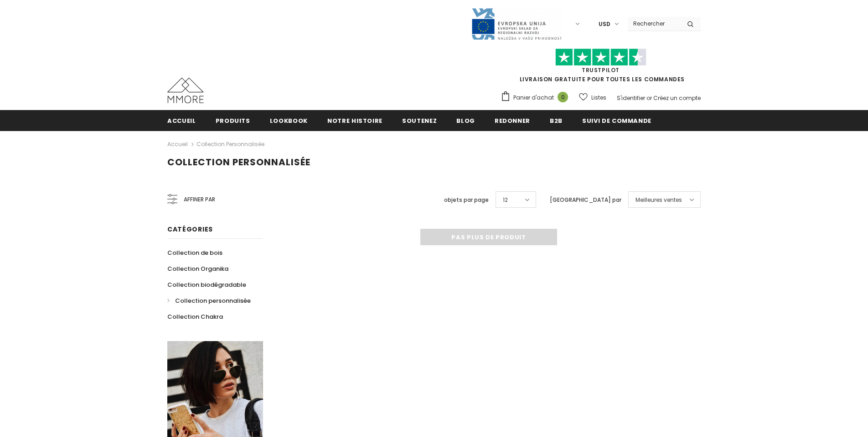  I want to click on a: Collection Chakra, so click(195, 316).